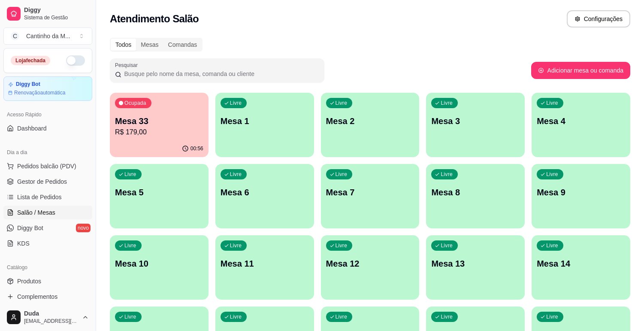 The image size is (644, 331). What do you see at coordinates (370, 196) in the screenshot?
I see `button: LivreMesa 7` at bounding box center [370, 196].